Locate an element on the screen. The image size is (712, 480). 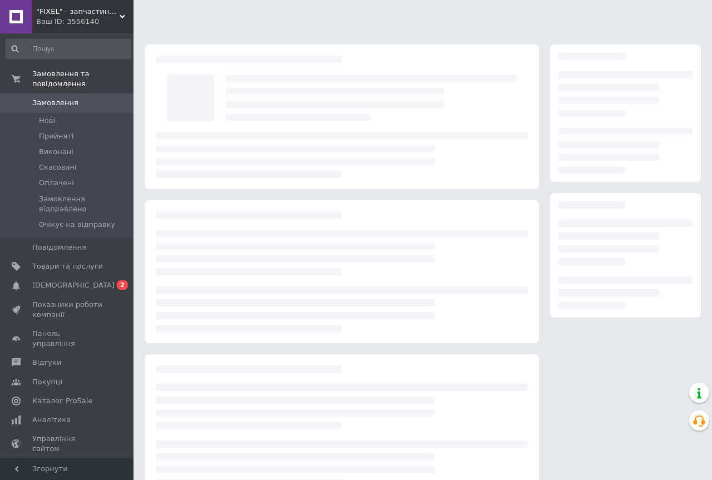
span: Каталог ProSale is located at coordinates (62, 401).